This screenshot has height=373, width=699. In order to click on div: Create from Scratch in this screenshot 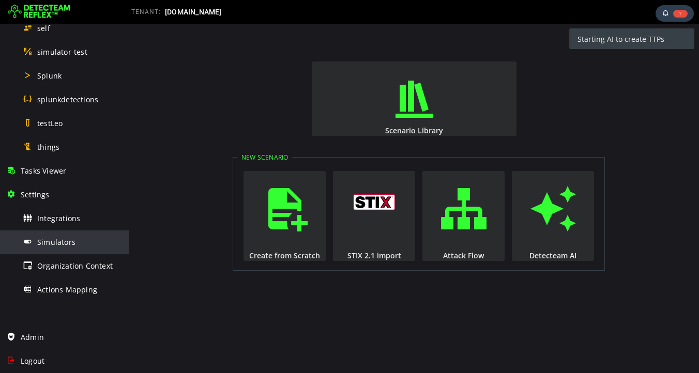, I will do `click(155, 232)`.